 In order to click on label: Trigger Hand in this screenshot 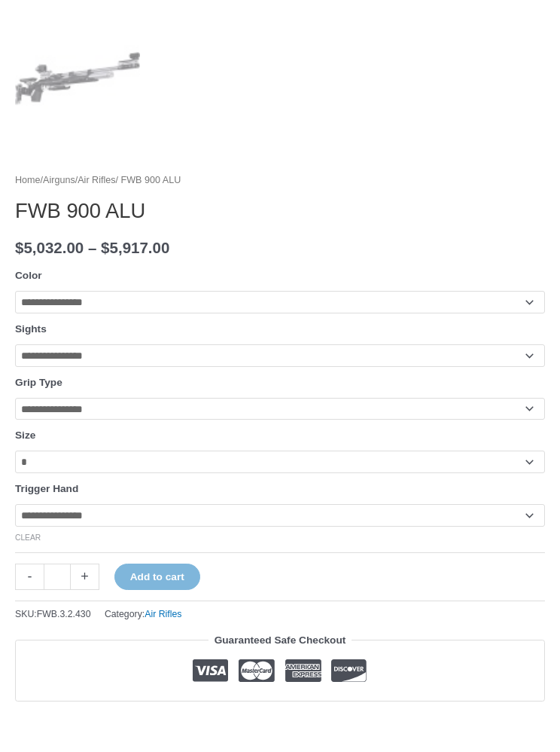, I will do `click(47, 488)`.